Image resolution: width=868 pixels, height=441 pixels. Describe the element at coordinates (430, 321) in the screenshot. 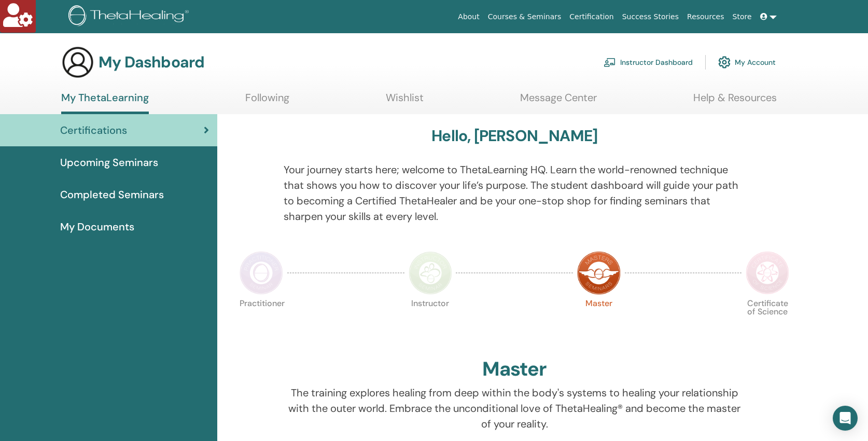

I see `p: Instructor` at that location.